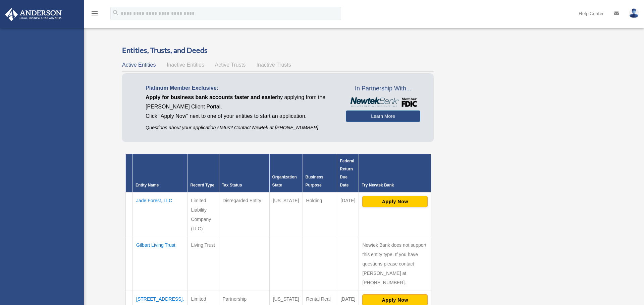 This screenshot has width=644, height=305. What do you see at coordinates (244, 174) in the screenshot?
I see `th: Tax Status` at bounding box center [244, 174].